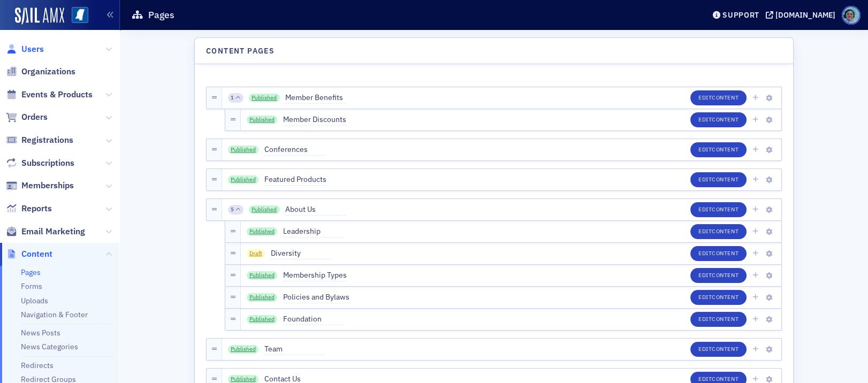  Describe the element at coordinates (39, 140) in the screenshot. I see `a: Registrations` at that location.